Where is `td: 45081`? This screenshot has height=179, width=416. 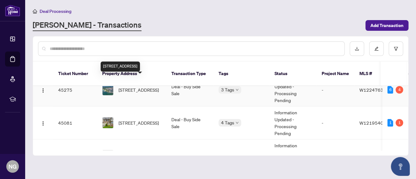 td: 45081 is located at coordinates (75, 123).